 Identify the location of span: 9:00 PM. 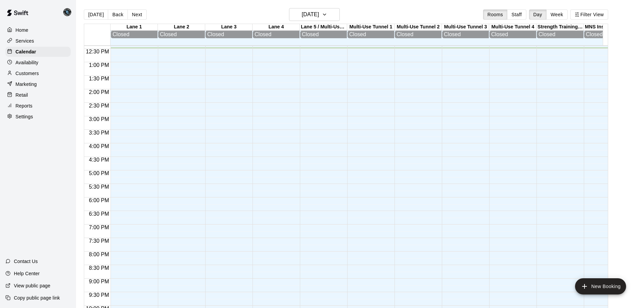
(99, 281).